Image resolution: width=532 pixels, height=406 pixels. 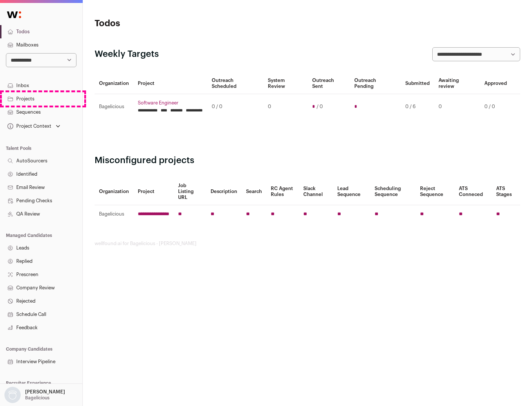 I want to click on img: nopic.png, so click(x=13, y=395).